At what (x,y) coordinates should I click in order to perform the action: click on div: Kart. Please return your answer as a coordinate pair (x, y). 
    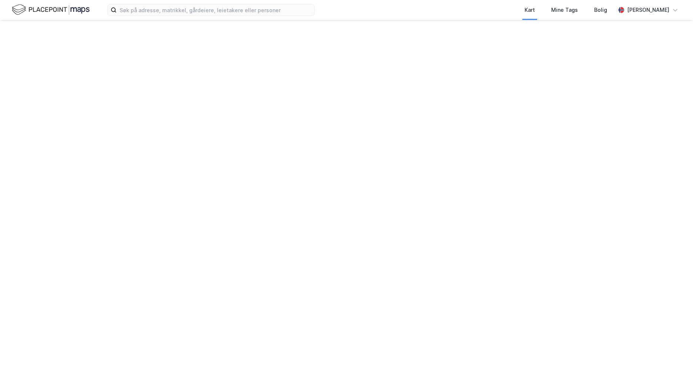
    Looking at the image, I should click on (530, 10).